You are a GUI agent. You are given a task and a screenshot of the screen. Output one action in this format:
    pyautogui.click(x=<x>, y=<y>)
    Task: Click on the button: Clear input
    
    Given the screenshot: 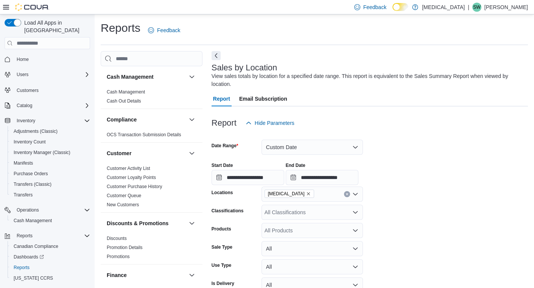 What is the action you would take?
    pyautogui.click(x=347, y=194)
    